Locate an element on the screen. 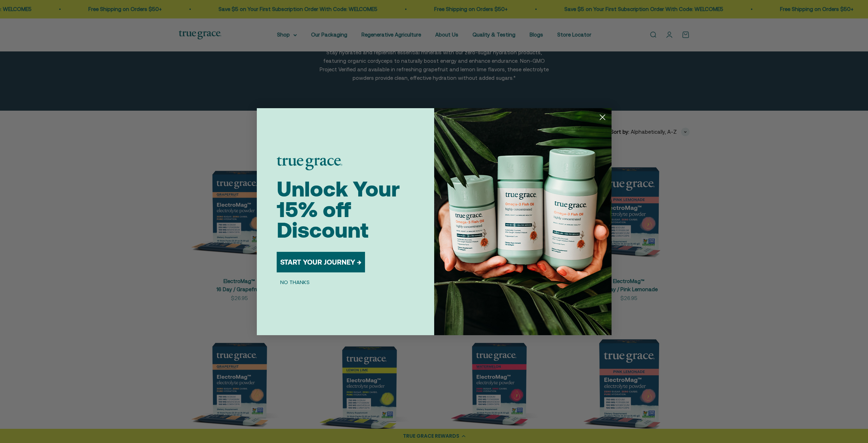 The height and width of the screenshot is (443, 868). span: Unlock Your 15% off Discount is located at coordinates (338, 209).